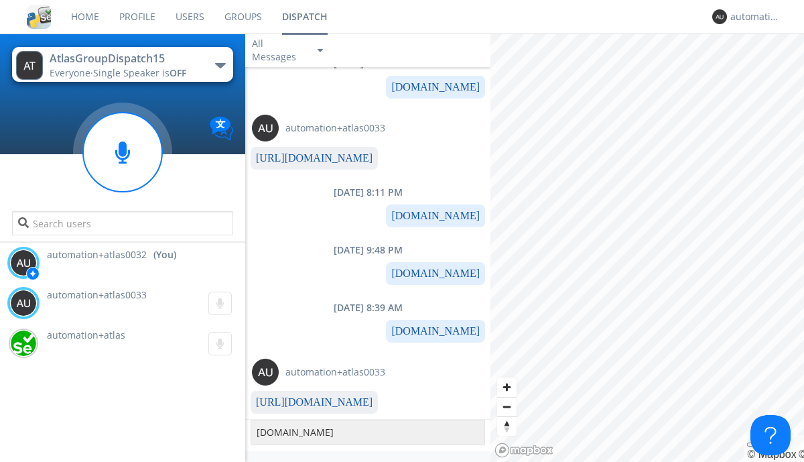 The image size is (804, 462). Describe the element at coordinates (279, 50) in the screenshot. I see `div: All Messages` at that location.